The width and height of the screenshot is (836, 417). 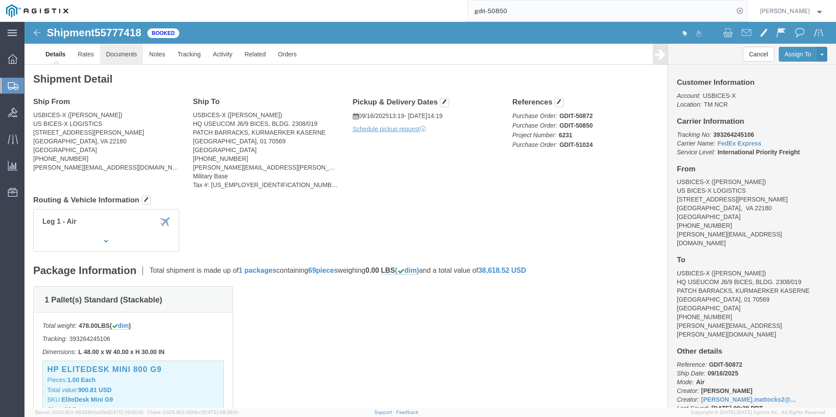 I want to click on span: Server: 2025.19.0-49328d0a35e, so click(x=89, y=412).